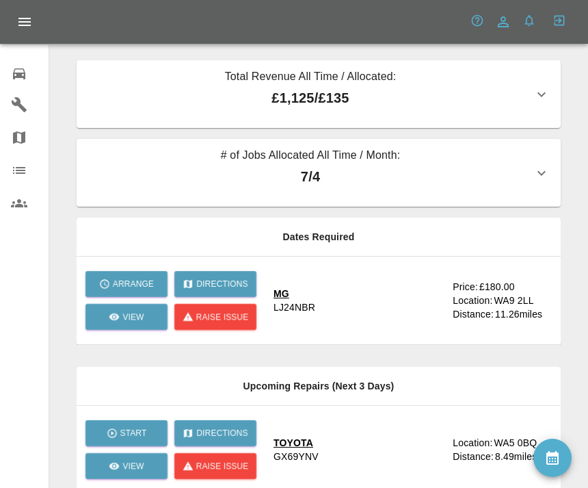 This screenshot has width=588, height=488. I want to click on a: MGLJ24NBR, so click(358, 300).